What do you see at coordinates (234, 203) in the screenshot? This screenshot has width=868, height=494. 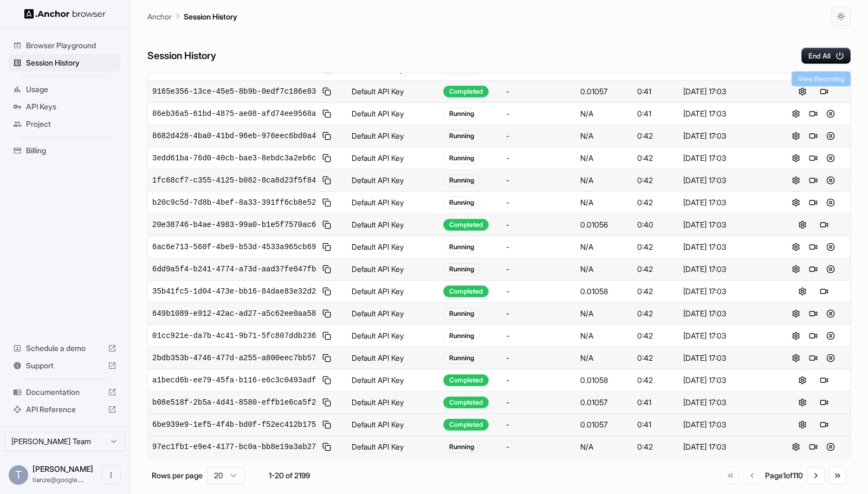 I see `span: b20c9c5d-7d8b-4bef-8a33-391ff6cb8e52` at bounding box center [234, 203].